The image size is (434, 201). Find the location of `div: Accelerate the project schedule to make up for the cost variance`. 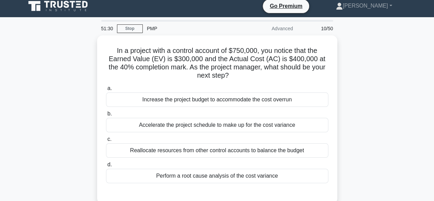

div: Accelerate the project schedule to make up for the cost variance is located at coordinates (217, 125).